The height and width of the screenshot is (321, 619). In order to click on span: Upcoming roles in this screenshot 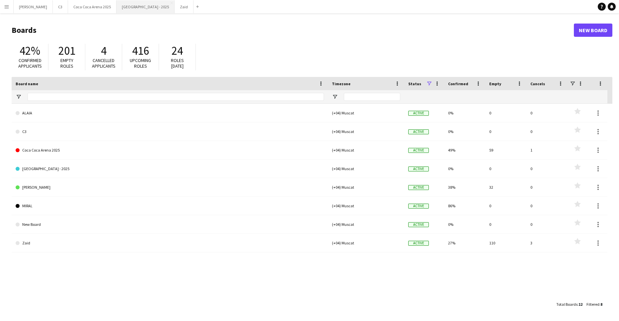, I will do `click(140, 63)`.